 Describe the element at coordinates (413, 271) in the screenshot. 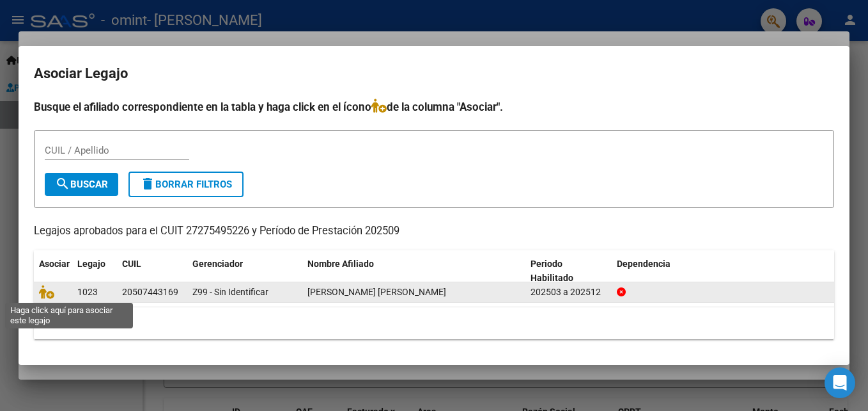

I see `datatable-header-cell: Nombre Afiliado` at that location.